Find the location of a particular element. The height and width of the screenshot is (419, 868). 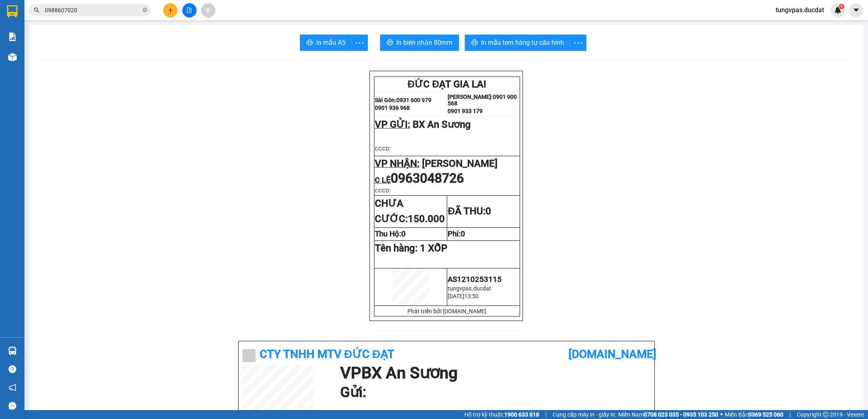

span: VP NHẬN: is located at coordinates (397, 163).